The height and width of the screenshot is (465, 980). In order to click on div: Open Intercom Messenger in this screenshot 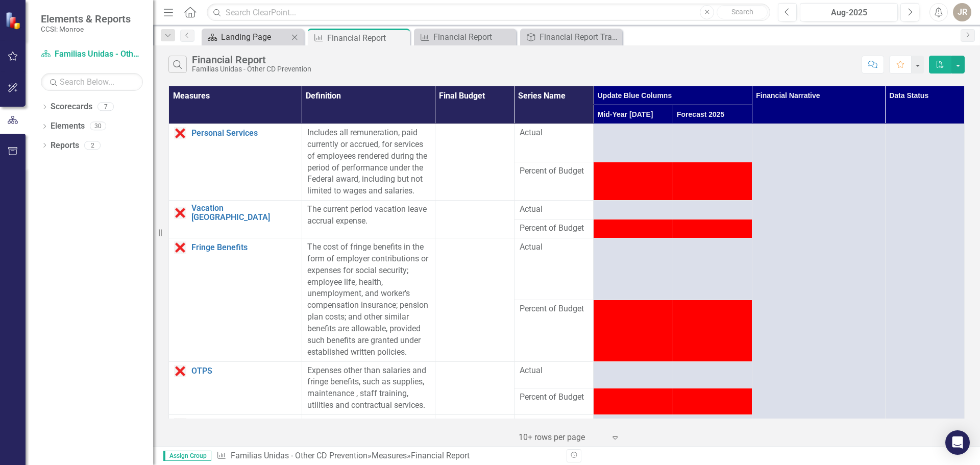, I will do `click(958, 442)`.